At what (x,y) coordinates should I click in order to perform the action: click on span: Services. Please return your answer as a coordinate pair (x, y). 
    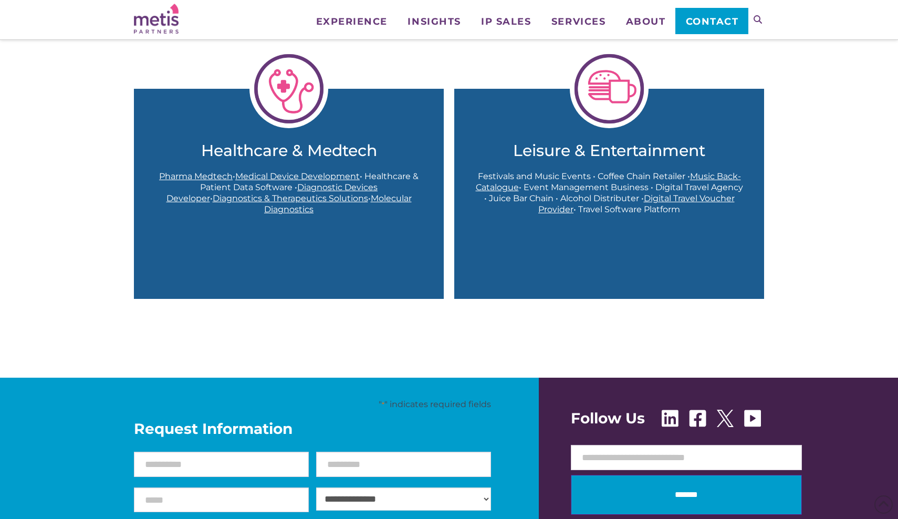
    Looking at the image, I should click on (578, 22).